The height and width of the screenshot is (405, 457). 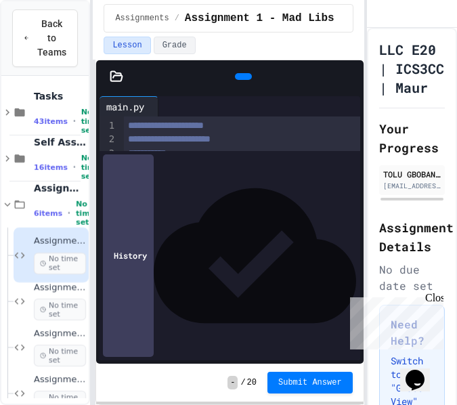 What do you see at coordinates (252, 382) in the screenshot?
I see `span: 20` at bounding box center [252, 382].